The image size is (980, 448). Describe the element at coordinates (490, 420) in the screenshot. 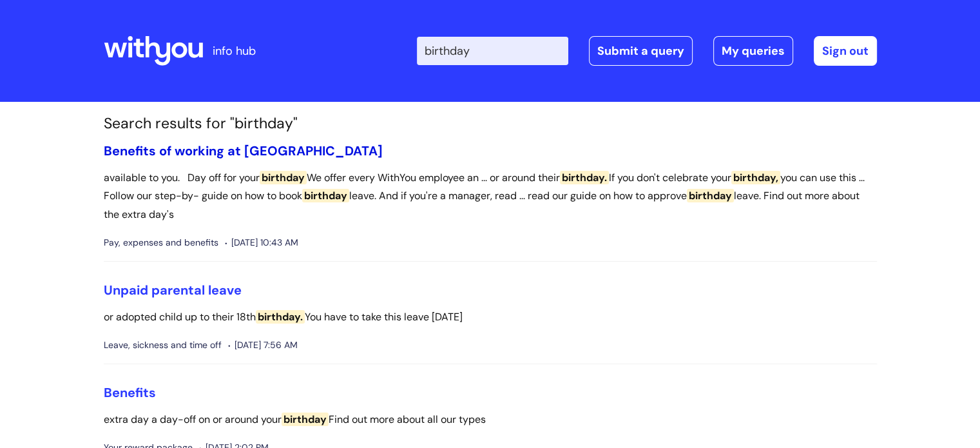

I see `p: extra day a day-off on or around your Find out more about all our types` at that location.